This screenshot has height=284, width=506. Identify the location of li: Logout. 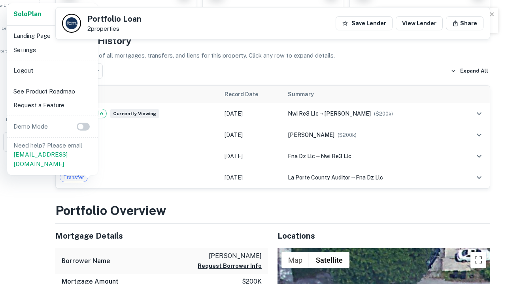
(53, 71).